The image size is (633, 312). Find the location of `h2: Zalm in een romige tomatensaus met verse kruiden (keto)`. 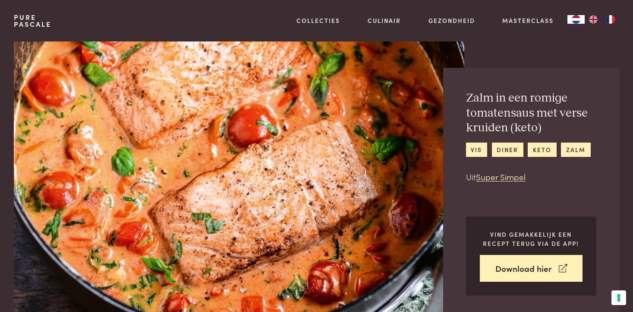

h2: Zalm in een romige tomatensaus met verse kruiden (keto) is located at coordinates (531, 113).